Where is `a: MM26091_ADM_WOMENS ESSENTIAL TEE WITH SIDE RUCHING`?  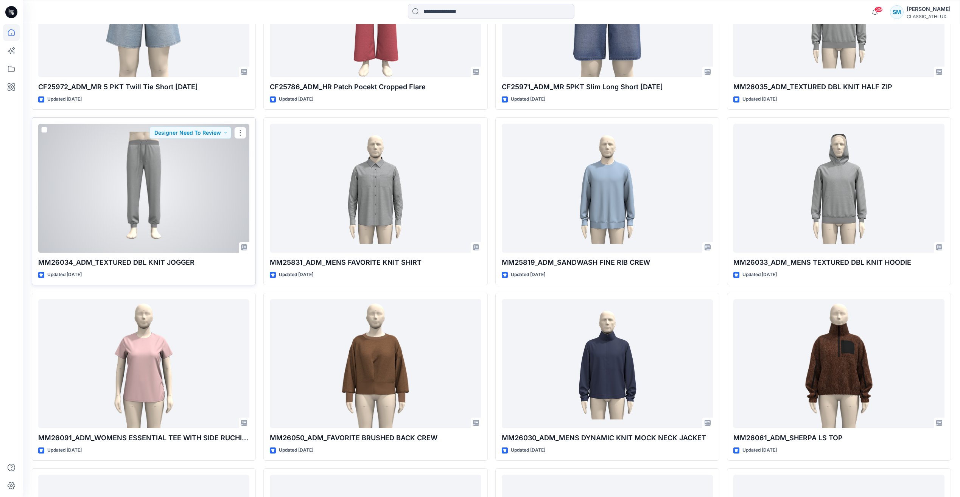 a: MM26091_ADM_WOMENS ESSENTIAL TEE WITH SIDE RUCHING is located at coordinates (144, 364).